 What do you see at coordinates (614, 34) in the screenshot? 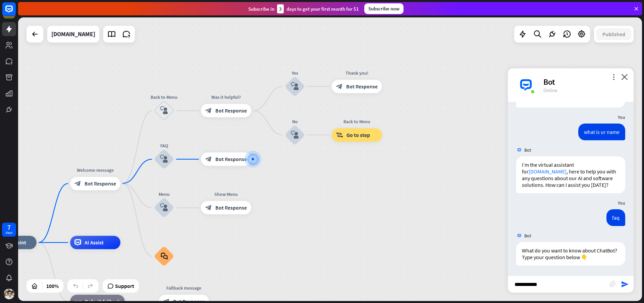
I see `button: Published` at bounding box center [614, 34].